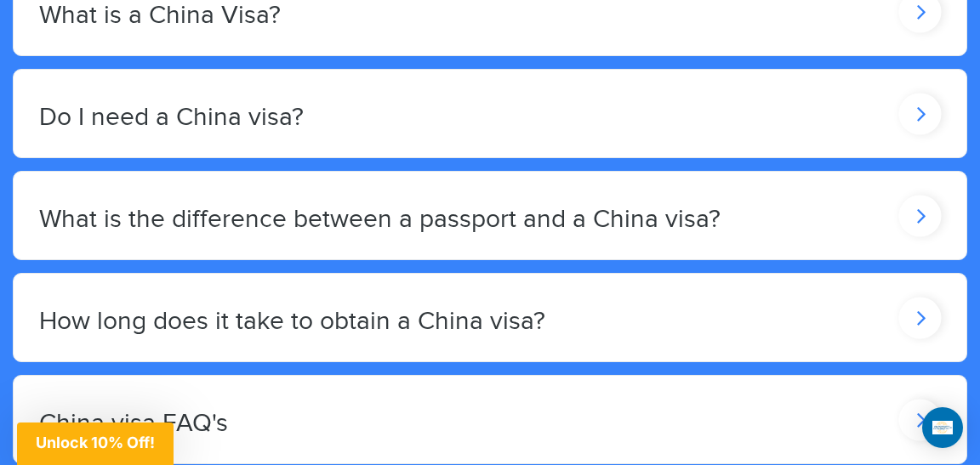 The width and height of the screenshot is (980, 465). Describe the element at coordinates (96, 444) in the screenshot. I see `div: Unlock 10% Off!` at that location.